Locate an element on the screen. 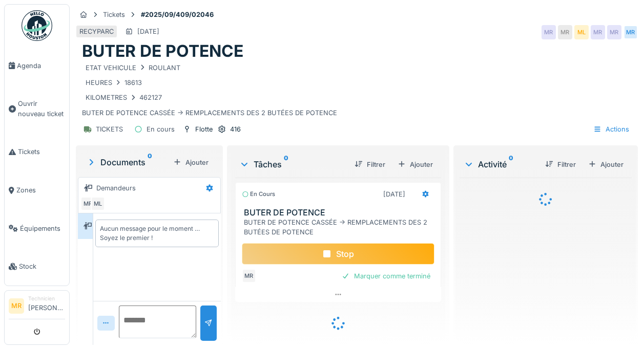 The height and width of the screenshot is (349, 644). a: Tickets is located at coordinates (37, 152).